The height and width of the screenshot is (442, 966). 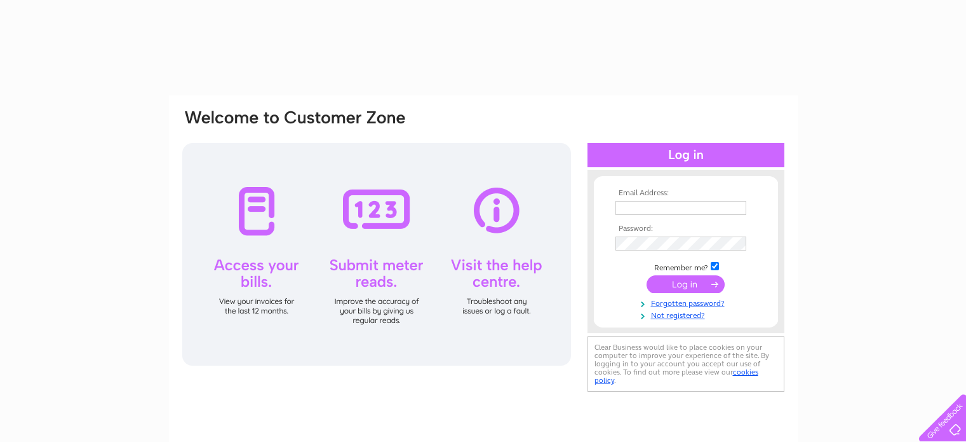 What do you see at coordinates (686, 284) in the screenshot?
I see `input: Submit` at bounding box center [686, 284].